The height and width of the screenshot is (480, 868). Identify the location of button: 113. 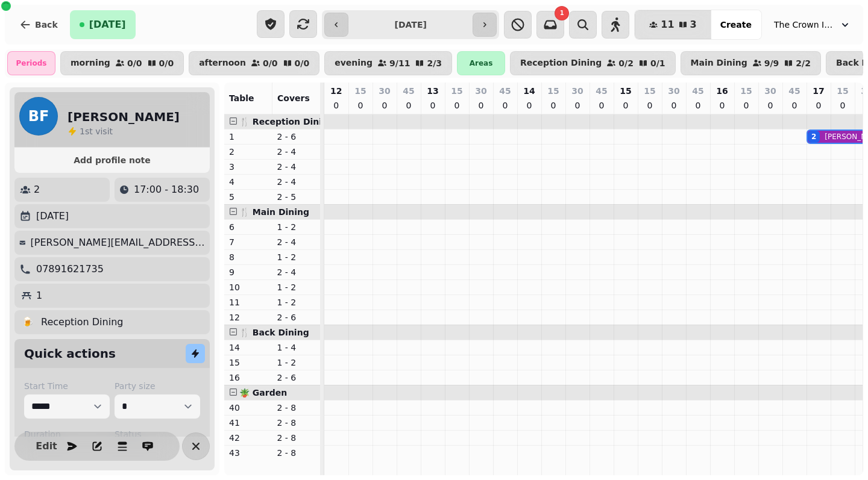
(673, 25).